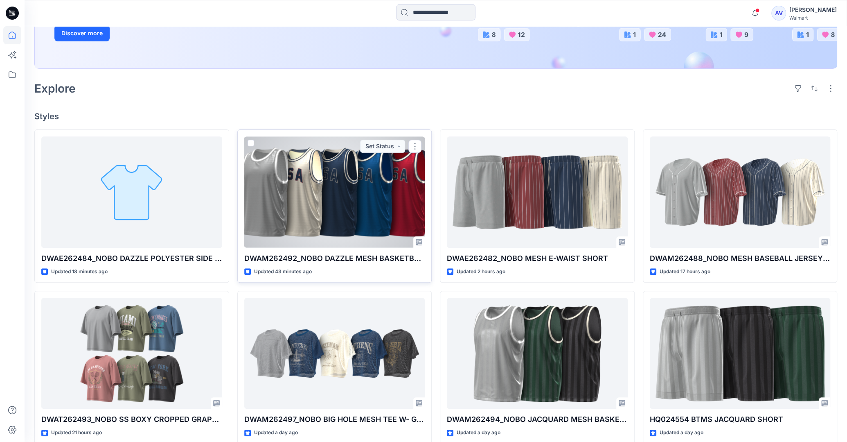 This screenshot has width=847, height=442. Describe the element at coordinates (779, 13) in the screenshot. I see `div: AV` at that location.